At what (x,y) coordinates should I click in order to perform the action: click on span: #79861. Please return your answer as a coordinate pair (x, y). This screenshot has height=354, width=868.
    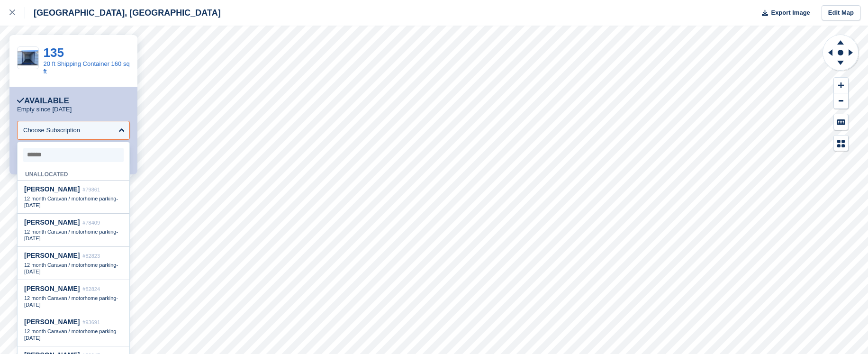
    Looking at the image, I should click on (91, 189).